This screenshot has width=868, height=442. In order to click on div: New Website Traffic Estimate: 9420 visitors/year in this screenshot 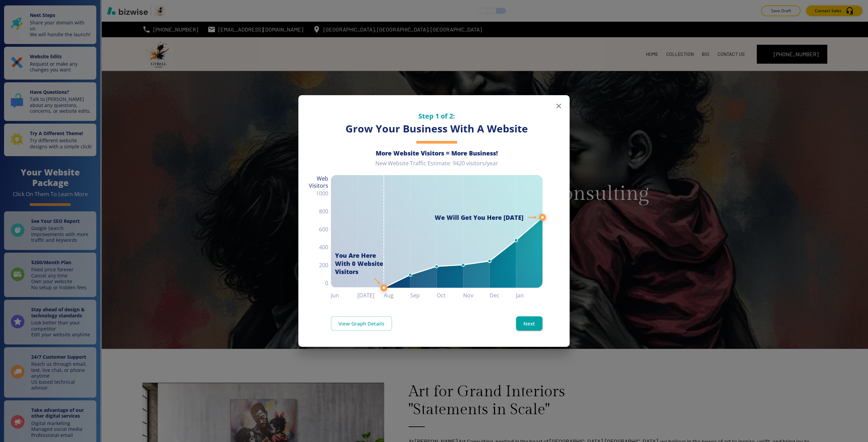, I will do `click(437, 166)`.